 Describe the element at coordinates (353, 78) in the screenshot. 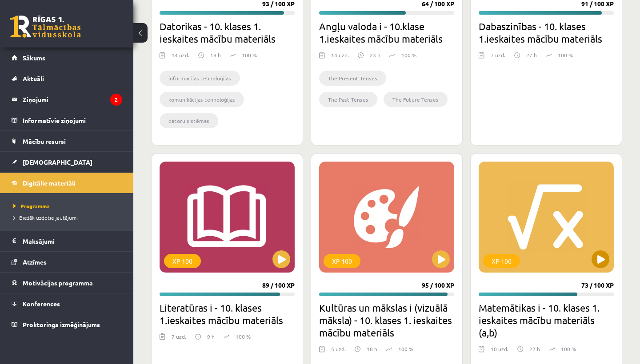

I see `li: The Present Tenses` at that location.